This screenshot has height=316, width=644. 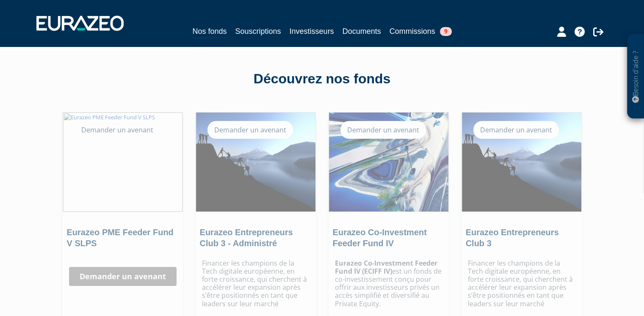 I want to click on a: Eurazeo PME Feeder Fund V SLPS, so click(x=121, y=238).